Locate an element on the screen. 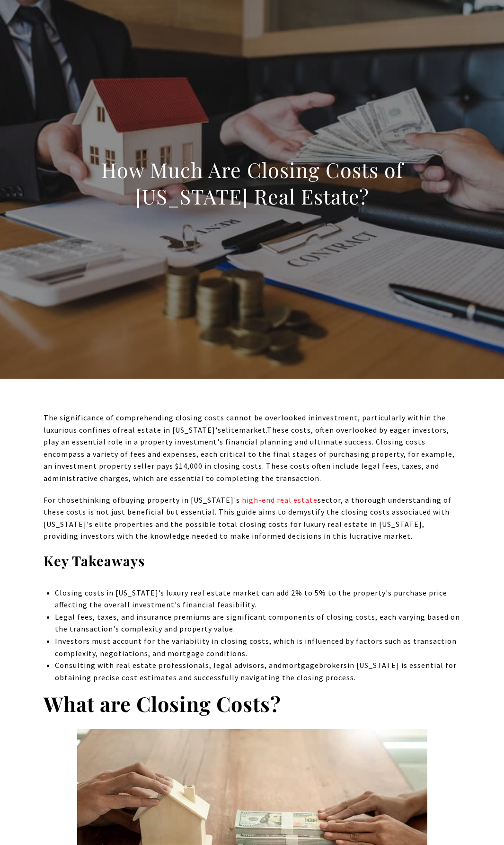 The image size is (504, 845). span: market is located at coordinates (252, 430).